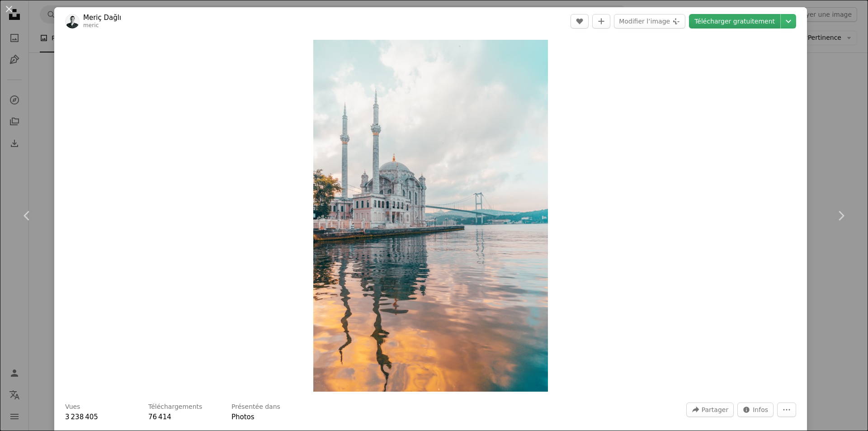  Describe the element at coordinates (431, 216) in the screenshot. I see `button: Zoom sur cette image` at that location.